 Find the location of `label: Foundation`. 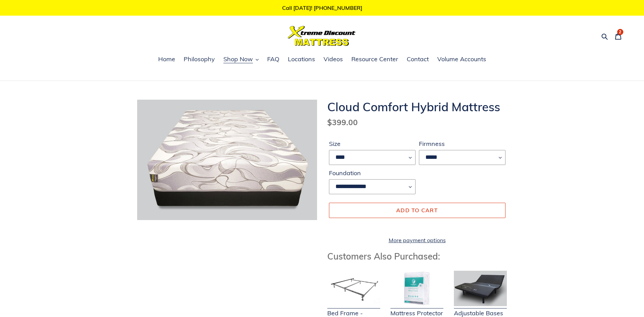

label: Foundation is located at coordinates (373, 172).